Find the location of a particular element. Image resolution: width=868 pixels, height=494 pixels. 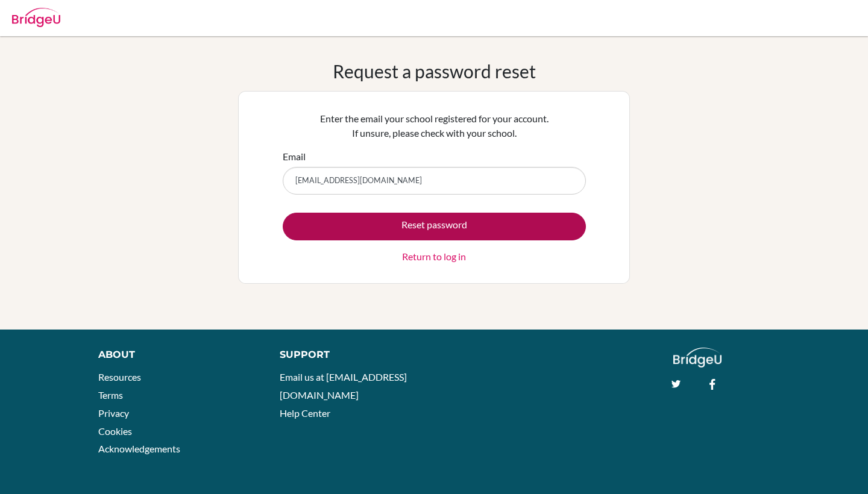

a: Terms is located at coordinates (110, 395).